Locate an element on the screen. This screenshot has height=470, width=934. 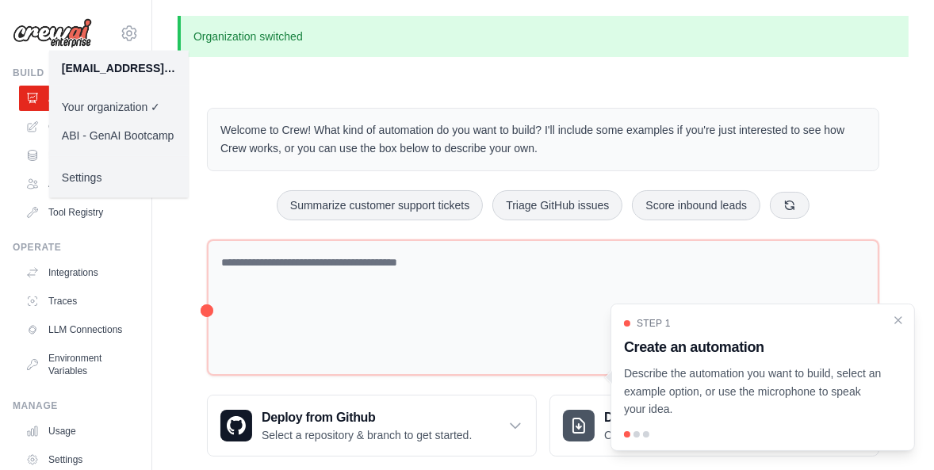
a: Usage is located at coordinates (78, 431).